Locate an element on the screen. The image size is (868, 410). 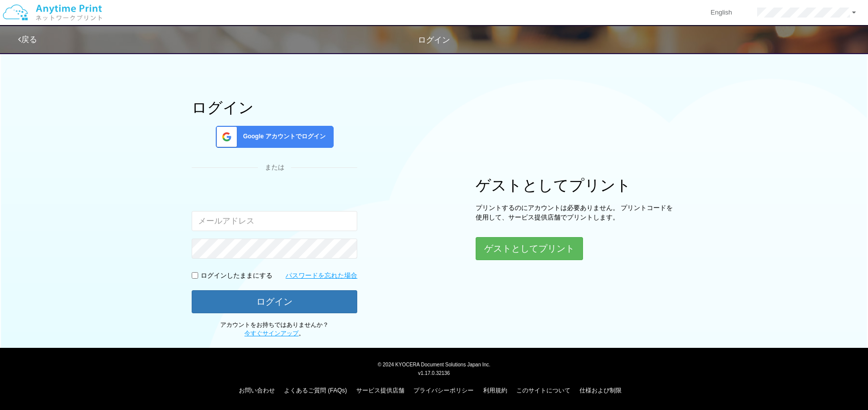
span: ログイン is located at coordinates (434, 39).